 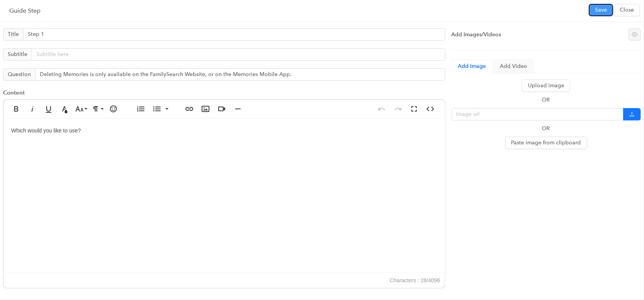 What do you see at coordinates (627, 10) in the screenshot?
I see `button: Close` at bounding box center [627, 10].